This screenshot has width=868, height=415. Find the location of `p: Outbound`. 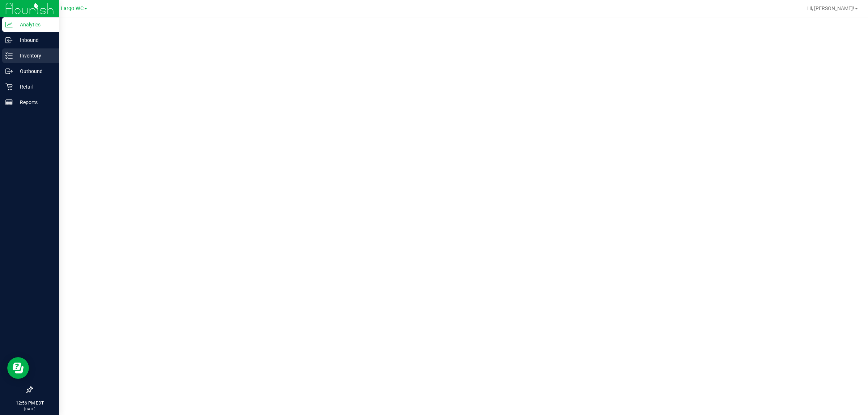

p: Outbound is located at coordinates (34, 71).